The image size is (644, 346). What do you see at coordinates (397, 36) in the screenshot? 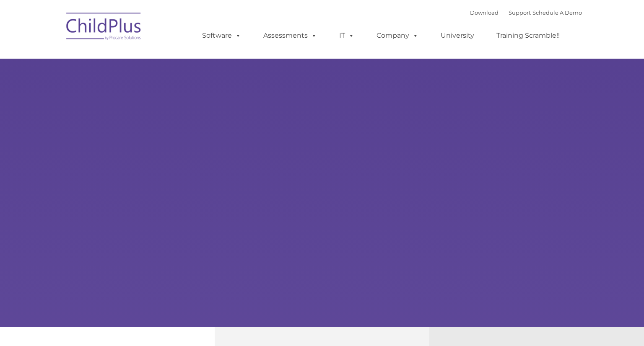
I see `a: Company` at bounding box center [397, 36].